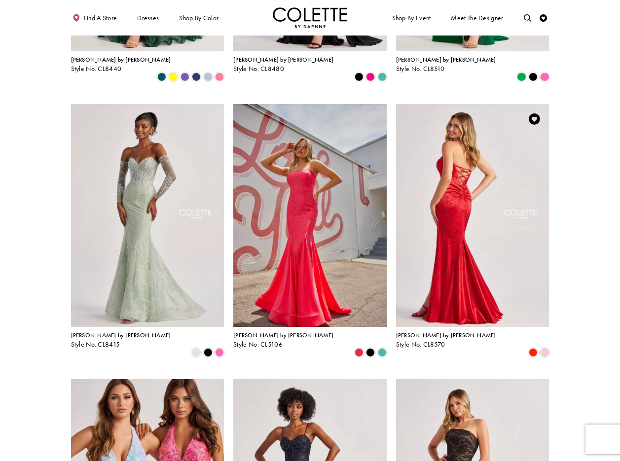 The height and width of the screenshot is (461, 620). I want to click on a: Check Wishlist, so click(543, 18).